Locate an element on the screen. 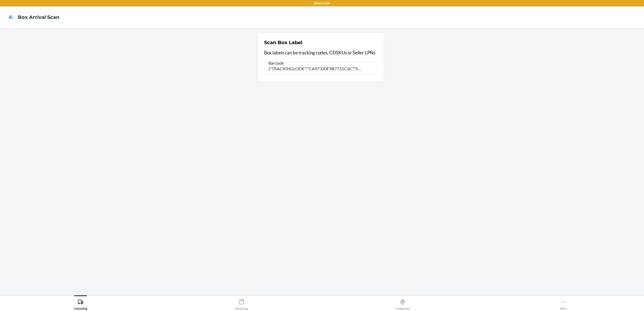 This screenshot has width=644, height=311. span: Barcode is located at coordinates (276, 63).